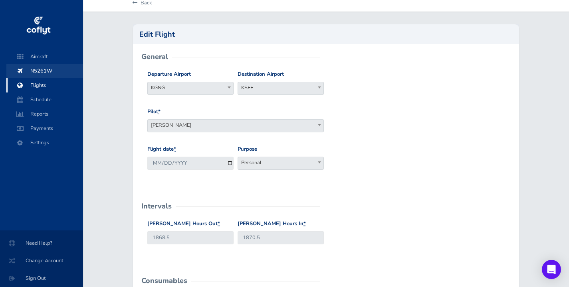 This screenshot has height=287, width=569. What do you see at coordinates (154, 57) in the screenshot?
I see `h2: General` at bounding box center [154, 57].